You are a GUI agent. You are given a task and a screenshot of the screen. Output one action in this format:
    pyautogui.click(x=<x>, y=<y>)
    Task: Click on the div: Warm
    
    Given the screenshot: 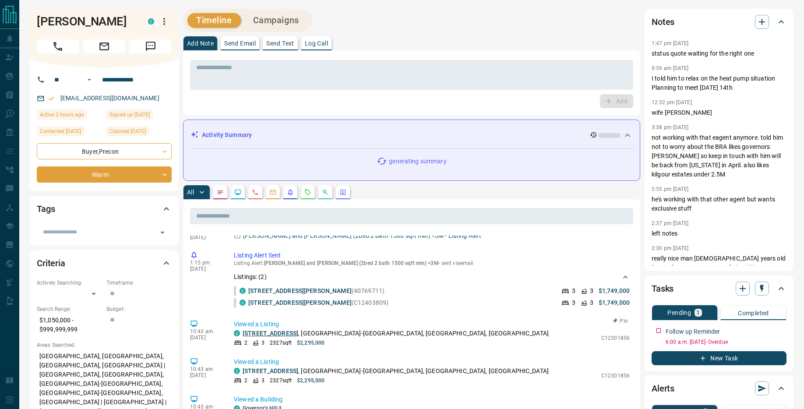 What is the action you would take?
    pyautogui.click(x=104, y=174)
    